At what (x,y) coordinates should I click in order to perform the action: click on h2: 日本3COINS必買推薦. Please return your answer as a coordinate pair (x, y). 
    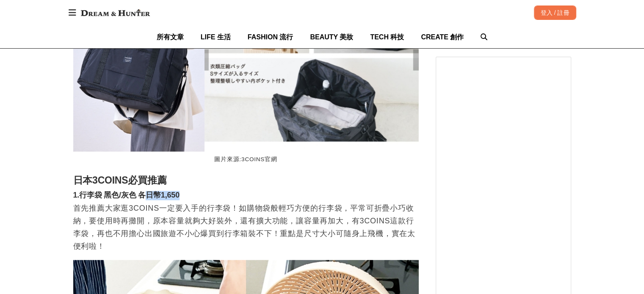
    Looking at the image, I should click on (246, 181).